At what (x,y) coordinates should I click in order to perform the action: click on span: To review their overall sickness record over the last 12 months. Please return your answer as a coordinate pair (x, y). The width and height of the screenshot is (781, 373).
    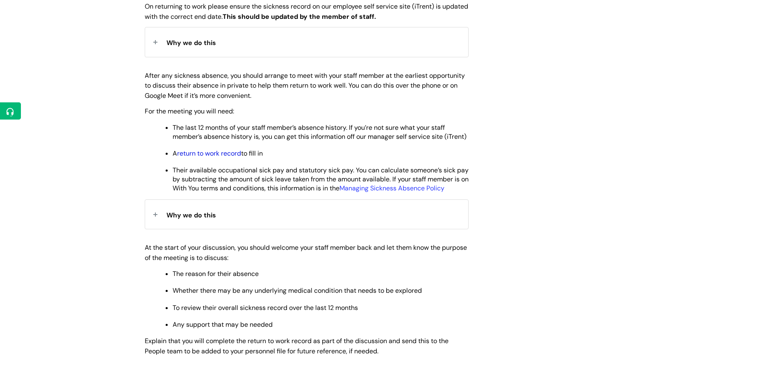
    Looking at the image, I should click on (265, 308).